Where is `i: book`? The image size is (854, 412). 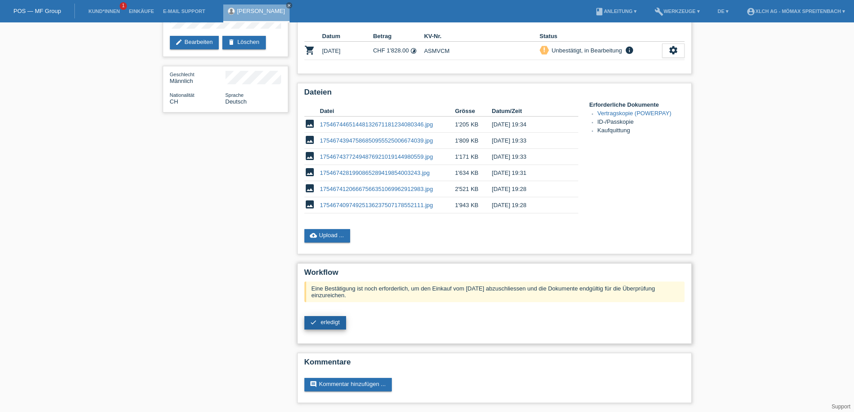
i: book is located at coordinates (599, 12).